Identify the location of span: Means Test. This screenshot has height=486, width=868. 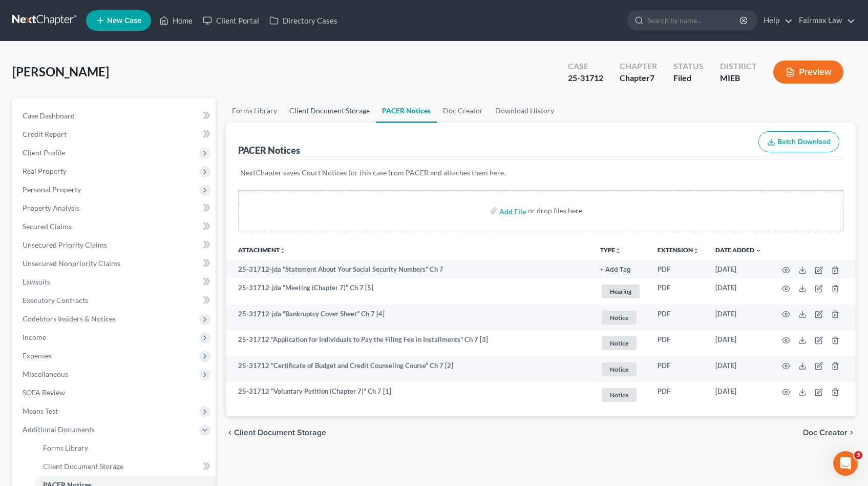
(40, 410).